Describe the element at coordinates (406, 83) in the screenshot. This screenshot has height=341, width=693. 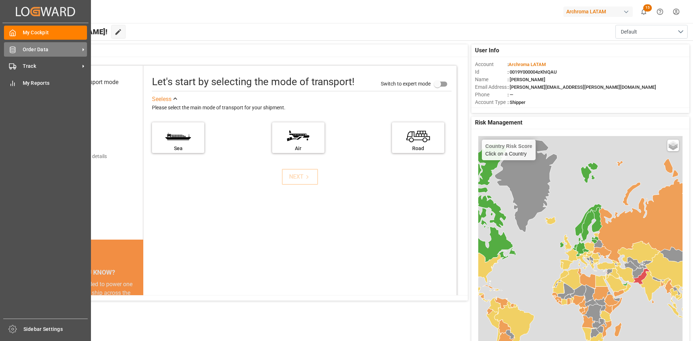
I see `span: Switch to expert mode` at that location.